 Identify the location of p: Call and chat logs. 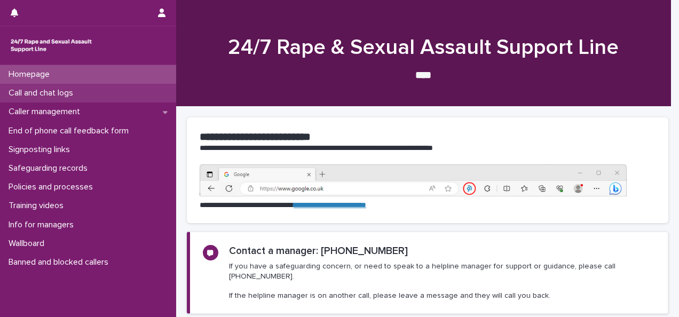
(43, 93).